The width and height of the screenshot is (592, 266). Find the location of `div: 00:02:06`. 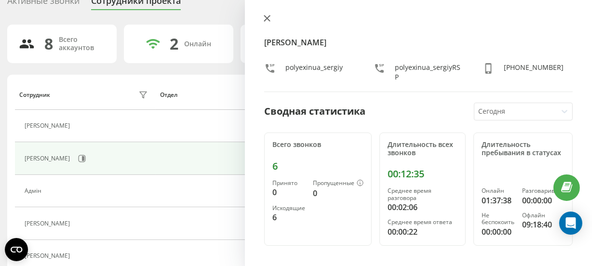

div: 00:02:06 is located at coordinates (423, 207).